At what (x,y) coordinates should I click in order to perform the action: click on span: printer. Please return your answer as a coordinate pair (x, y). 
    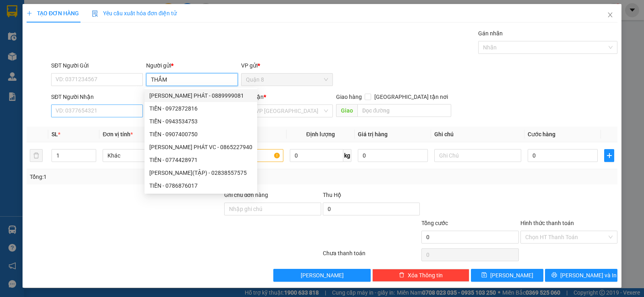
    Looking at the image, I should click on (555, 275).